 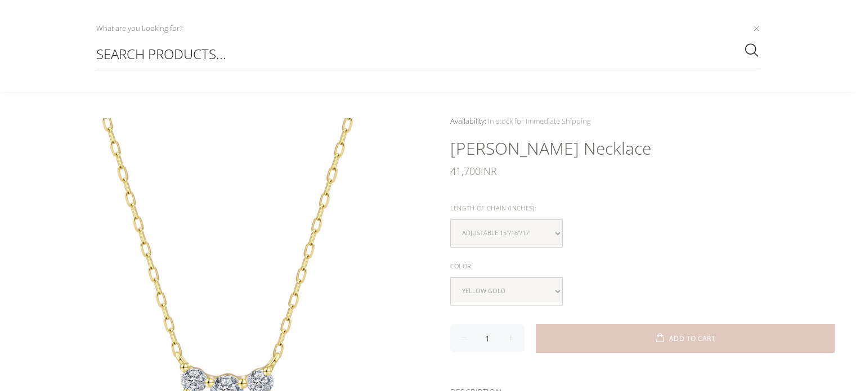 What do you see at coordinates (685, 338) in the screenshot?
I see `button: ADD TO CART` at bounding box center [685, 338].